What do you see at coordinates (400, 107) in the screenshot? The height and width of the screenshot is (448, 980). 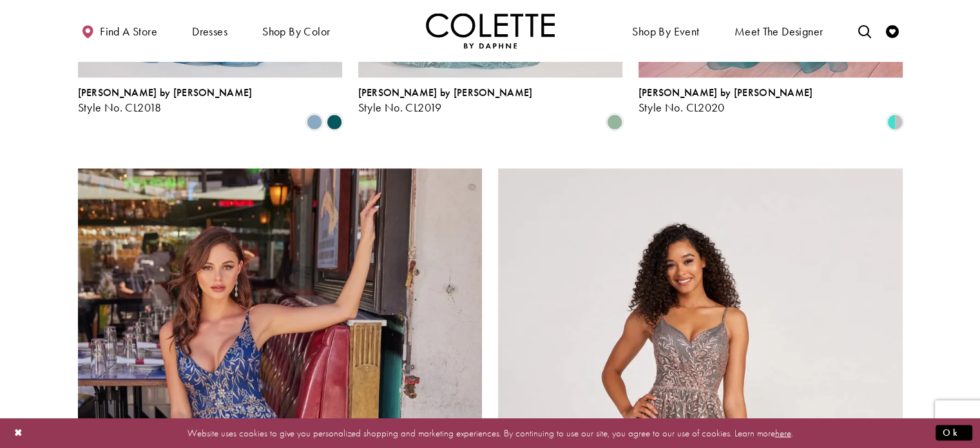 I see `span: Style No. CL2019` at bounding box center [400, 107].